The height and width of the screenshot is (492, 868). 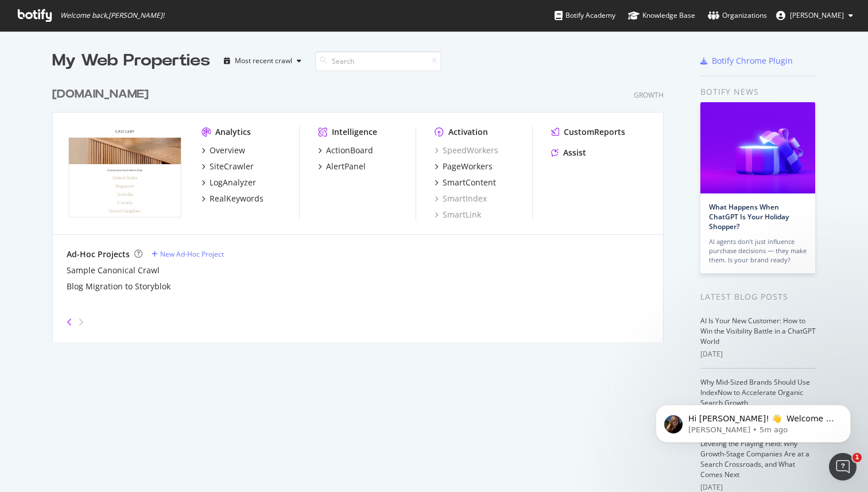 What do you see at coordinates (346, 166) in the screenshot?
I see `div: AlertPanel` at bounding box center [346, 166].